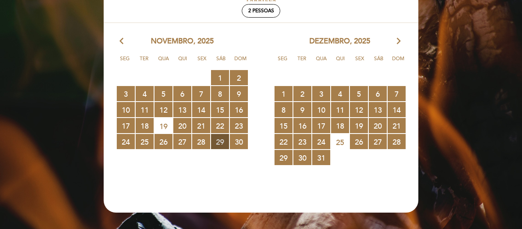  Describe the element at coordinates (340, 41) in the screenshot. I see `span: dezembro, 2025` at that location.